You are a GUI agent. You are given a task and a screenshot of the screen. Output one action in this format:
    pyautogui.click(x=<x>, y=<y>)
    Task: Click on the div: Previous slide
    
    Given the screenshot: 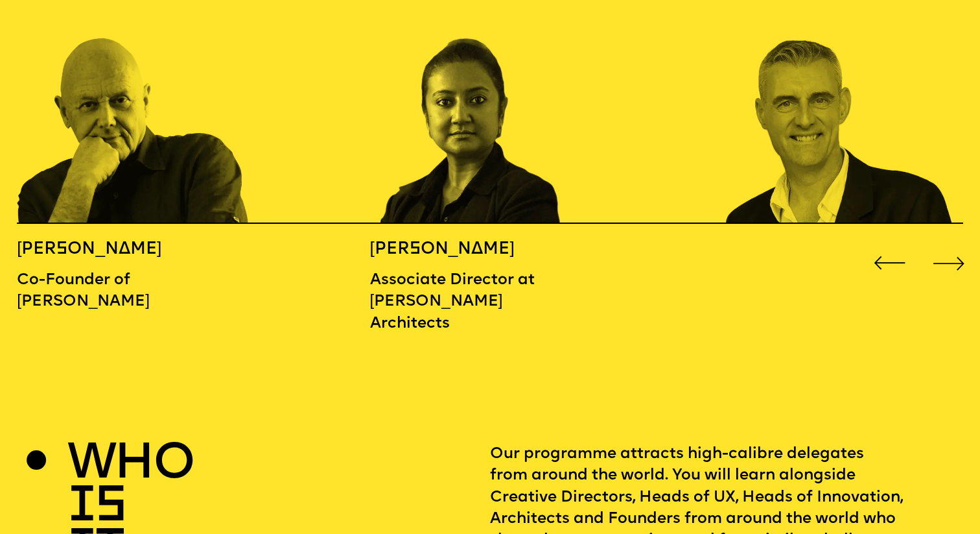 What is the action you would take?
    pyautogui.click(x=890, y=263)
    